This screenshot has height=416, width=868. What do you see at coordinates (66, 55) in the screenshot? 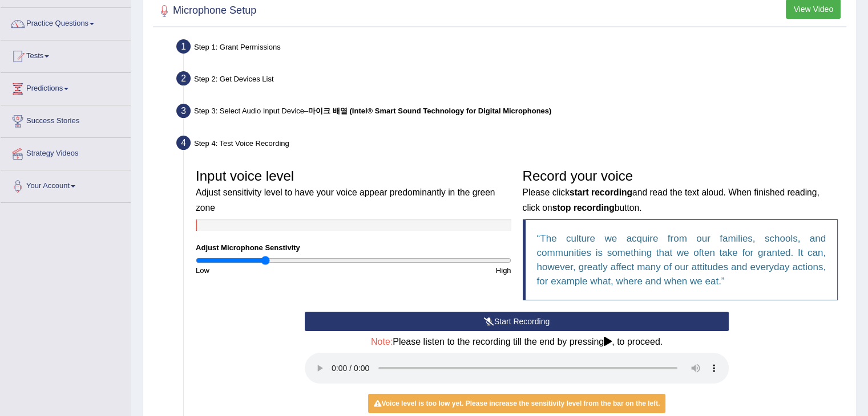
I see `a: Tests` at bounding box center [66, 55].